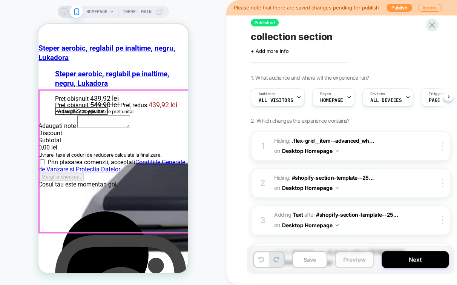  I want to click on s: 549,90 lei, so click(67, 80).